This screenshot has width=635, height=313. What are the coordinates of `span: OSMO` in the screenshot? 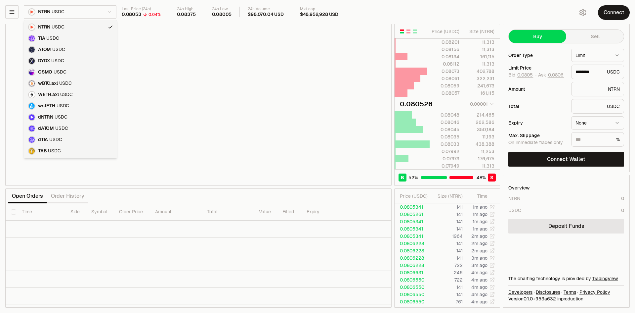 It's located at (45, 72).